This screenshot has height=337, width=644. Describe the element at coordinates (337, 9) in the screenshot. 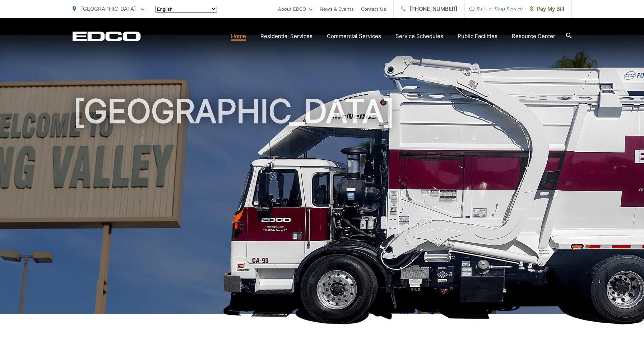

I see `a: News & Events` at that location.